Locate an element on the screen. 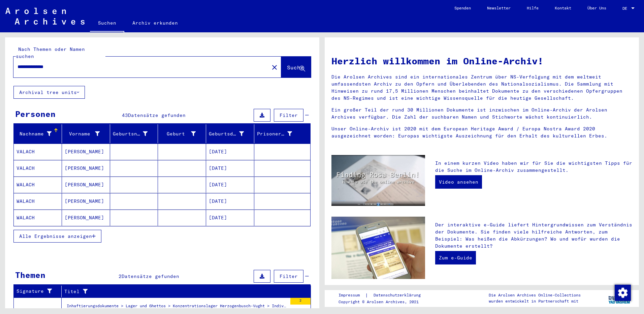 The height and width of the screenshot is (314, 644). span: 2 is located at coordinates (120, 276).